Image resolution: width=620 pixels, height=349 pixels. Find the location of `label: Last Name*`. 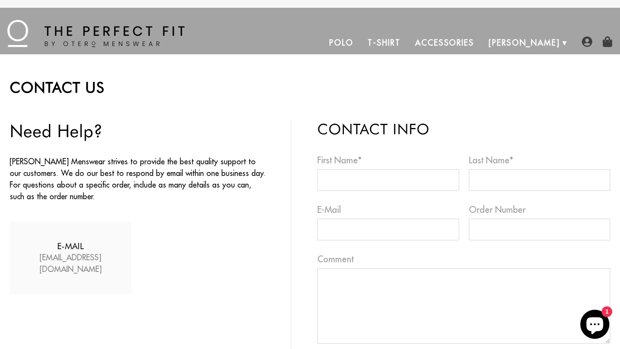

label: Last Name* is located at coordinates (540, 160).